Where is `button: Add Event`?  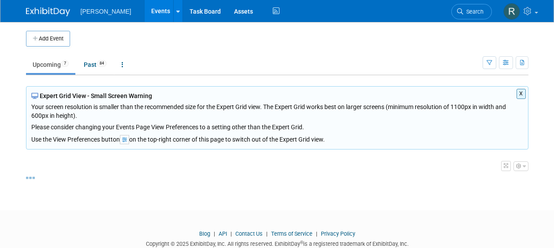
button: Add Event is located at coordinates (48, 39).